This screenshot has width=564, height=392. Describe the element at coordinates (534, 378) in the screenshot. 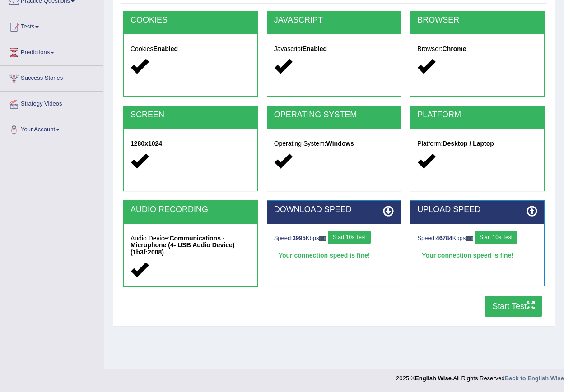

I see `a: Back to English Wise` at that location.